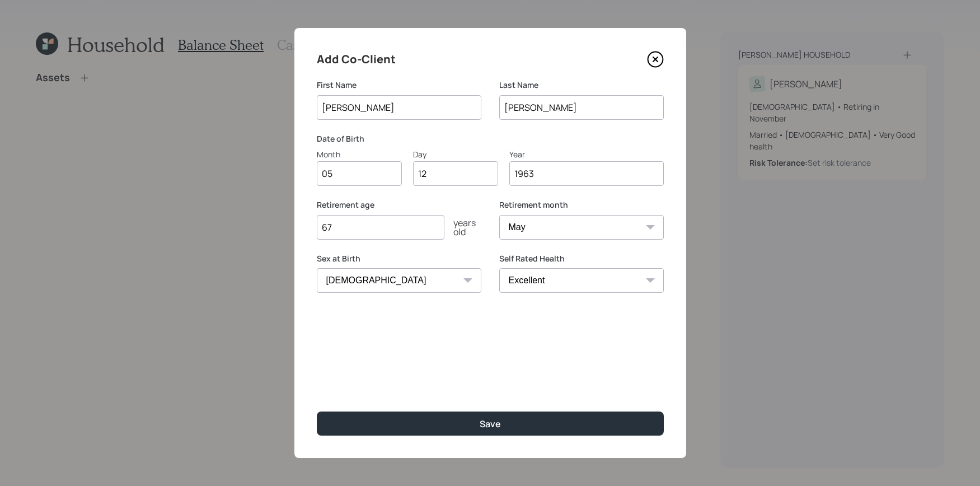 This screenshot has width=980, height=486. Describe the element at coordinates (456, 154) in the screenshot. I see `div: Day` at that location.